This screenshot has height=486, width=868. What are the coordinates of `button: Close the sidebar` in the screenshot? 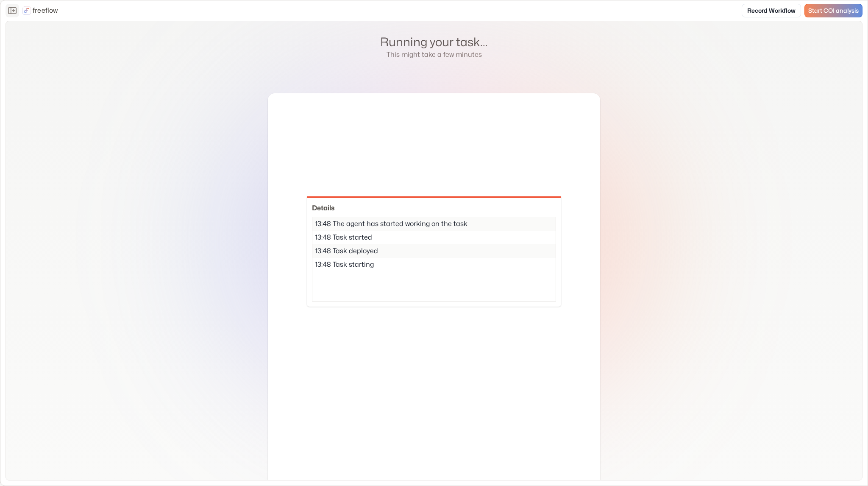 It's located at (13, 11).